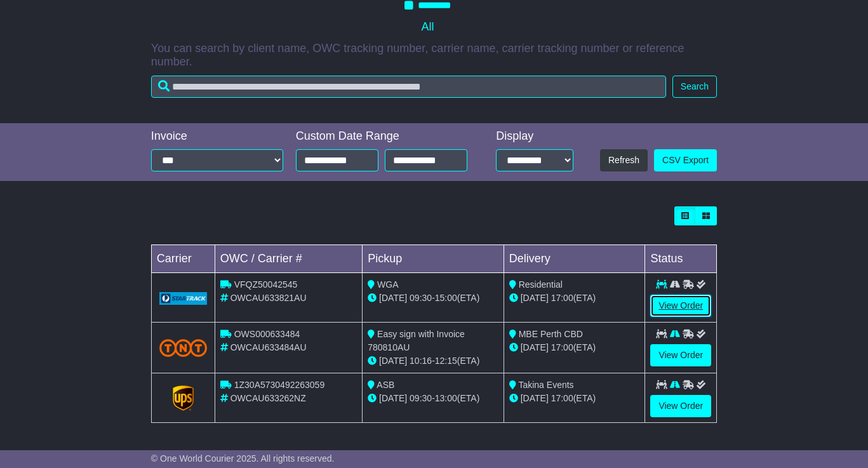 The width and height of the screenshot is (868, 468). I want to click on td: Pickup, so click(433, 259).